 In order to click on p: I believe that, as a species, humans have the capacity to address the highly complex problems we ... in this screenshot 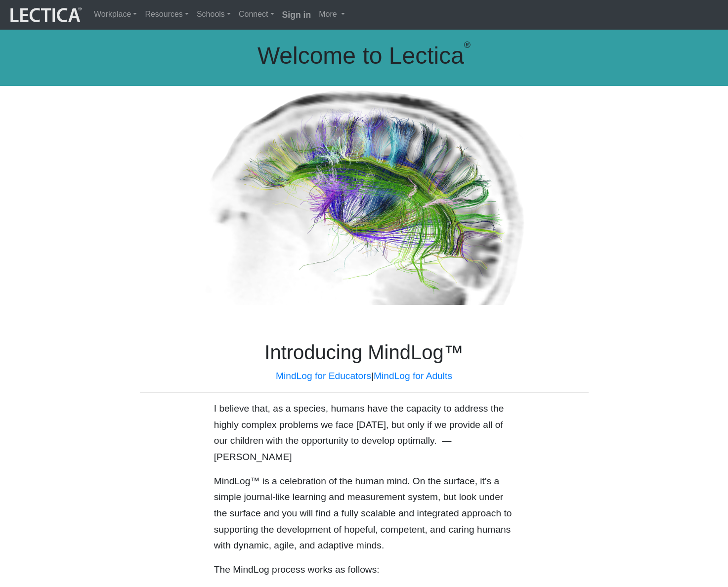, I will do `click(364, 433)`.